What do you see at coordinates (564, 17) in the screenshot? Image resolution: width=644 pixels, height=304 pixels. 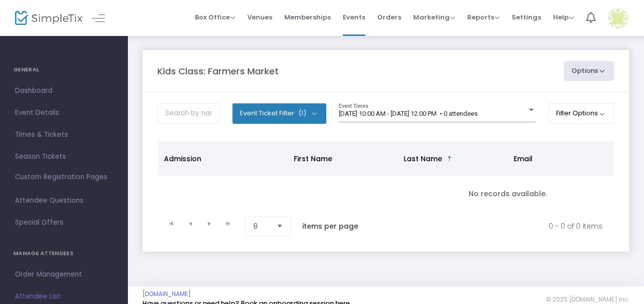 I see `span: Help` at bounding box center [564, 17].